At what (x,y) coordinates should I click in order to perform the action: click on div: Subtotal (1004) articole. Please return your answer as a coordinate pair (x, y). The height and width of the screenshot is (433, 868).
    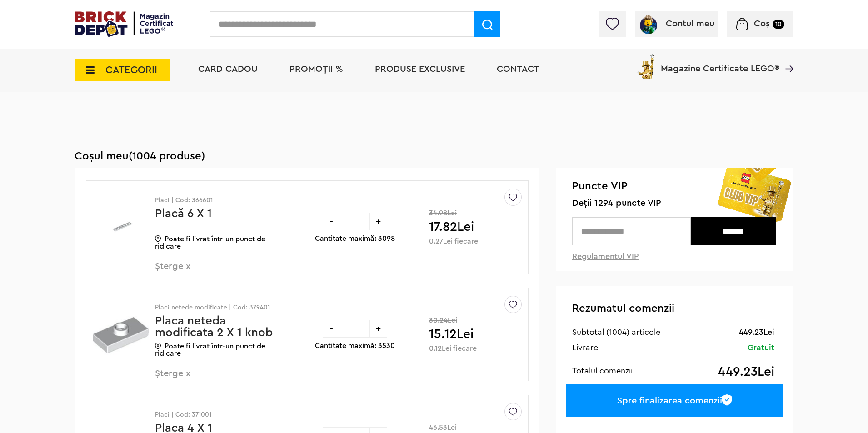
    Looking at the image, I should click on (616, 332).